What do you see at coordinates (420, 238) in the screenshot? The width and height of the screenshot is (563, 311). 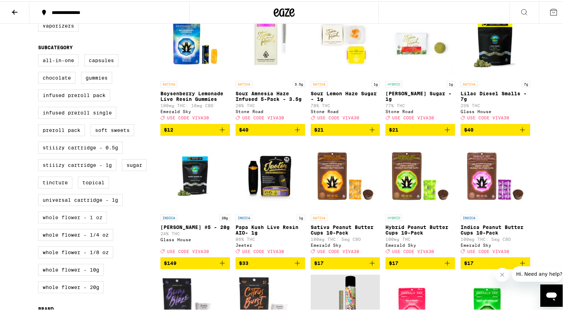 I see `p: 100mg THC` at bounding box center [420, 238].